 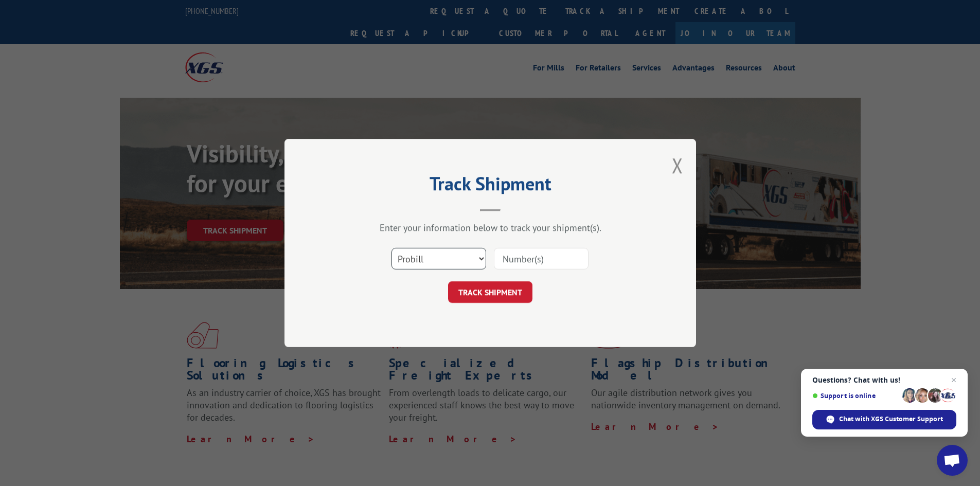 I want to click on span: Questions? Chat with us!, so click(x=885, y=380).